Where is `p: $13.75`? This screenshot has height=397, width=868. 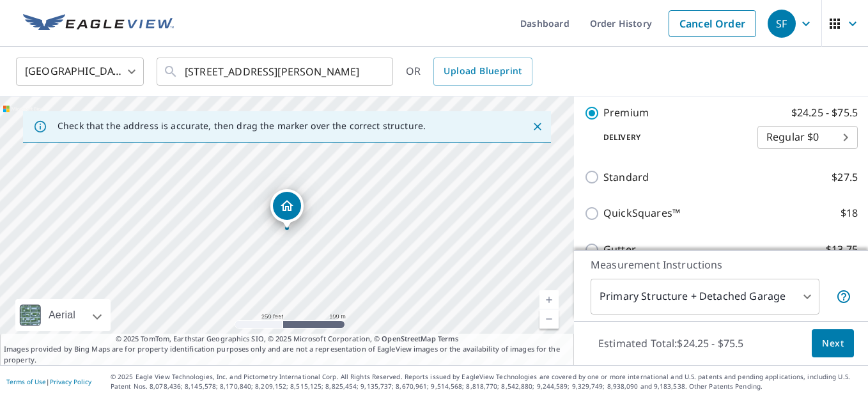 p: $13.75 is located at coordinates (842, 249).